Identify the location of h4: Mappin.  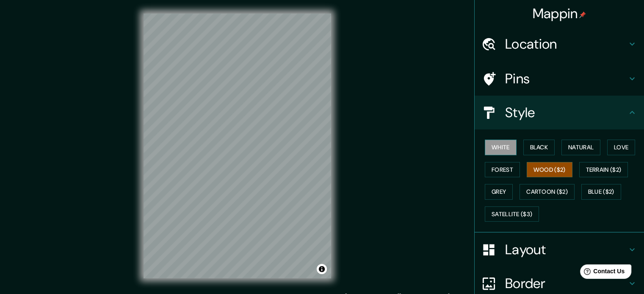
(559, 14).